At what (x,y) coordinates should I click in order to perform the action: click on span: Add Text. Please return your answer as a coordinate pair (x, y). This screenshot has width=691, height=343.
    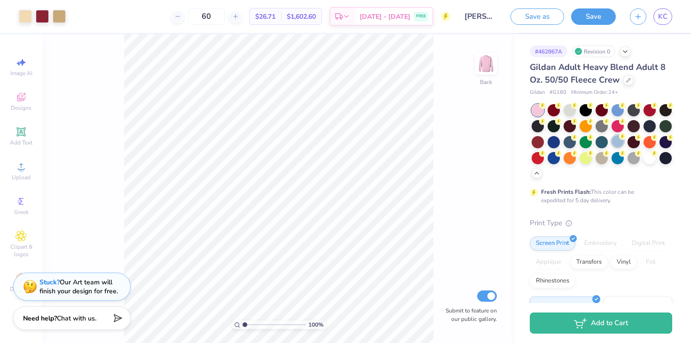
    Looking at the image, I should click on (21, 143).